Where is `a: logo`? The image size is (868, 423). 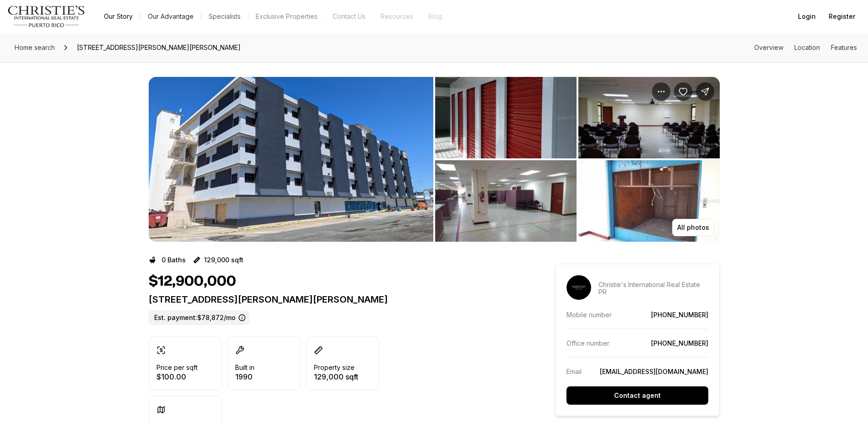 a: logo is located at coordinates (46, 17).